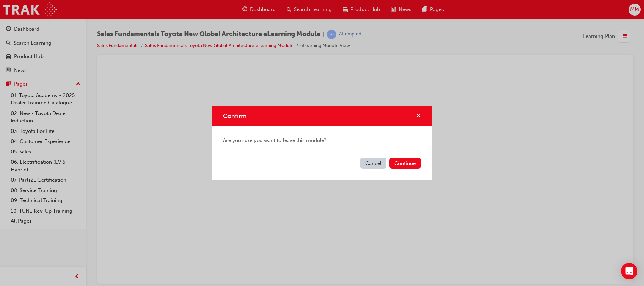  What do you see at coordinates (373, 163) in the screenshot?
I see `button: Cancel` at bounding box center [373, 163].